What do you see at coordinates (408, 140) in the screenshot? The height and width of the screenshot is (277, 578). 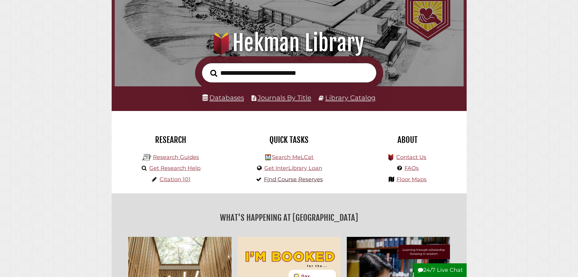 I see `h2: About` at bounding box center [408, 140].